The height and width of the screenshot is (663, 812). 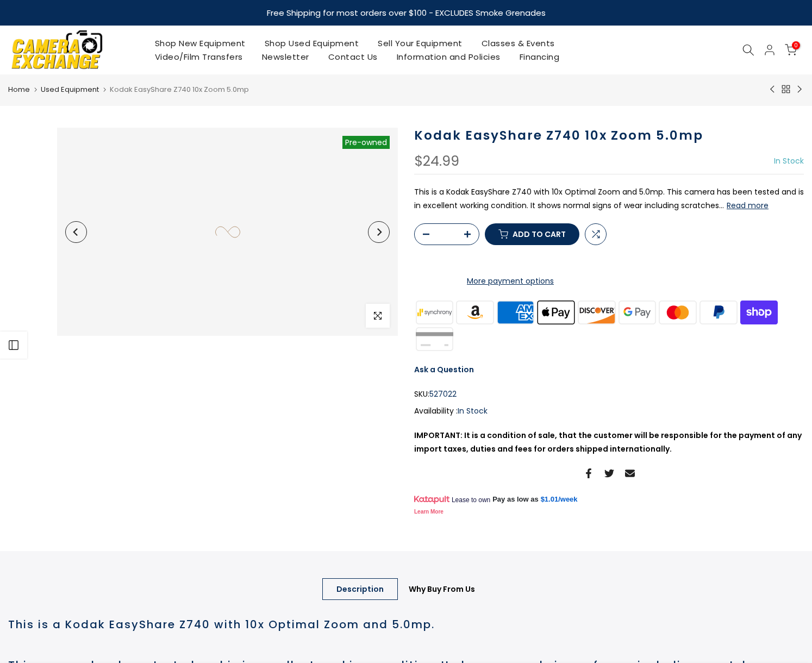 What do you see at coordinates (470, 500) in the screenshot?
I see `span: Lease to own` at bounding box center [470, 500].